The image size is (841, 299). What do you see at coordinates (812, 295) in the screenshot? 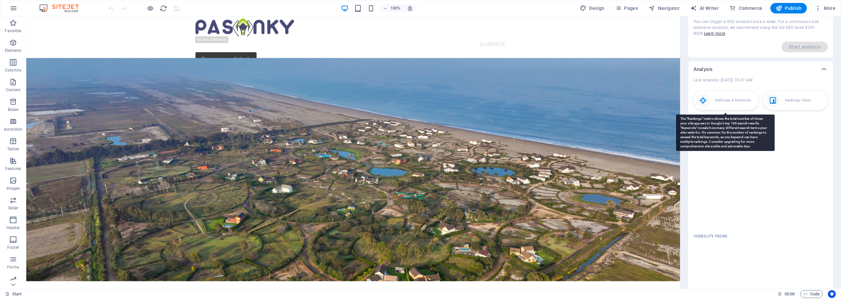
I see `span: Code` at bounding box center [812, 295].